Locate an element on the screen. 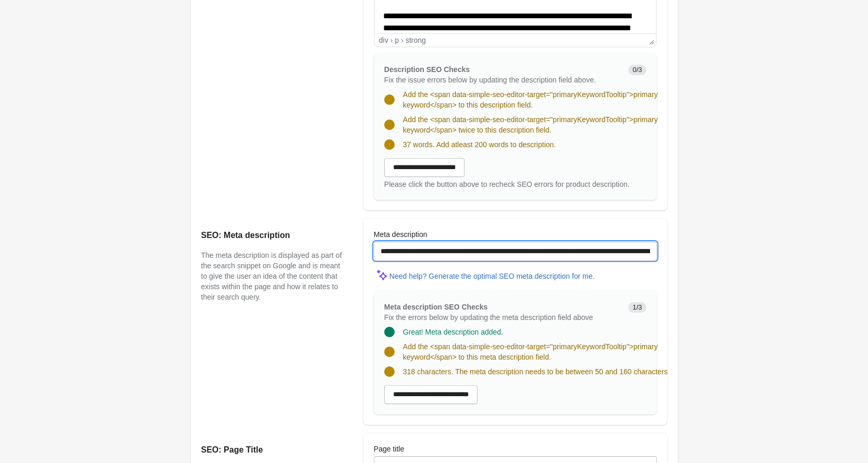 The height and width of the screenshot is (463, 868). label: Page title is located at coordinates (389, 449).